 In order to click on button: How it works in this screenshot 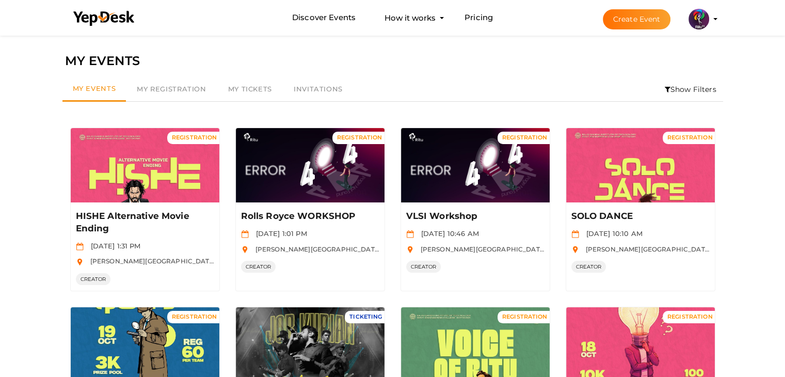, I will do `click(410, 18)`.